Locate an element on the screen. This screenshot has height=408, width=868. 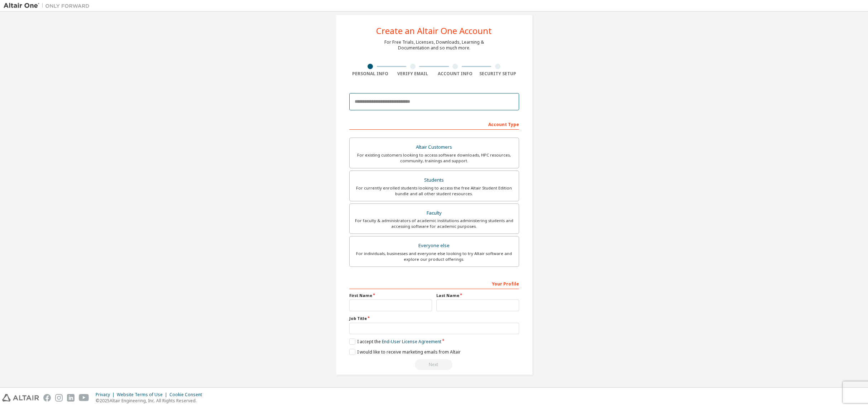
div: Security Setup is located at coordinates (498, 74).